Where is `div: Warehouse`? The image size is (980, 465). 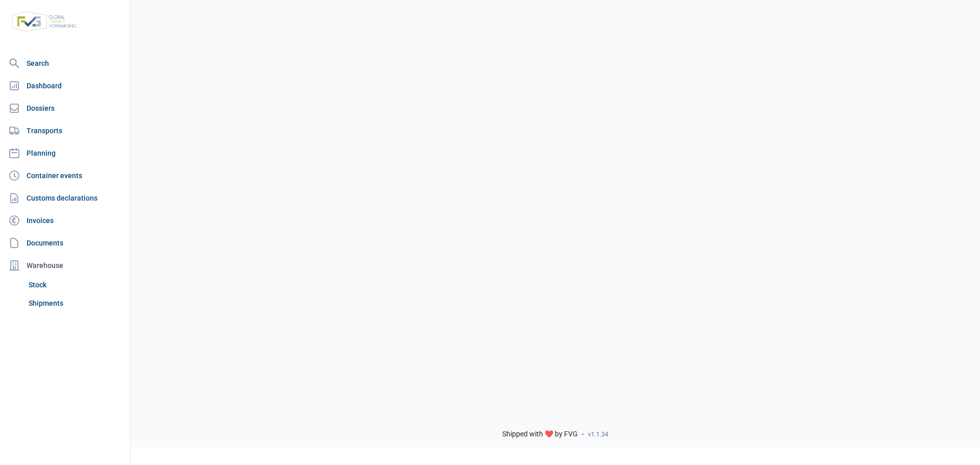
div: Warehouse is located at coordinates (65, 266).